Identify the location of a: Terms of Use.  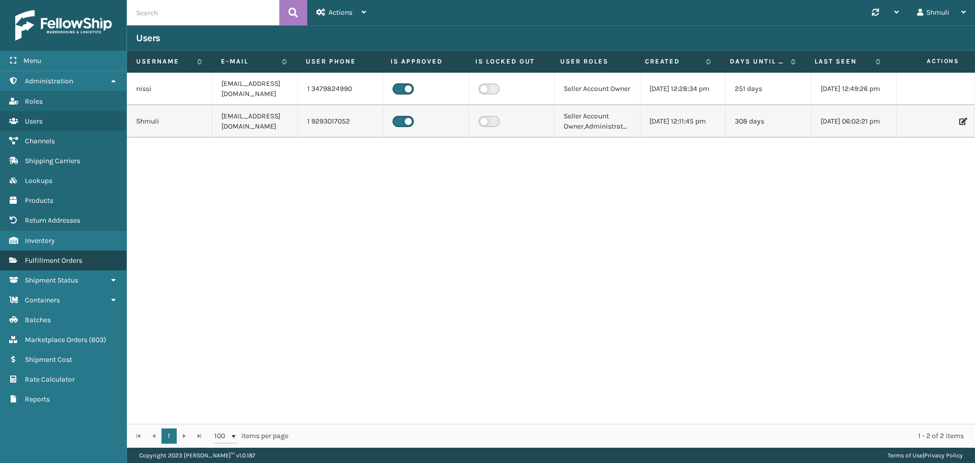
(905, 455).